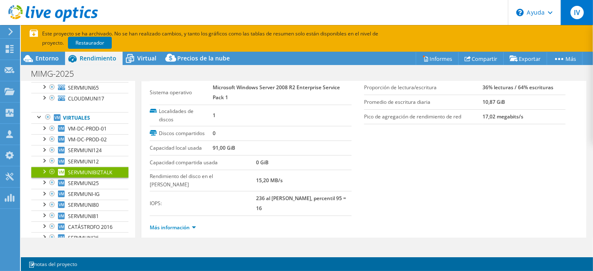 The height and width of the screenshot is (271, 593). I want to click on font: Virtual, so click(147, 58).